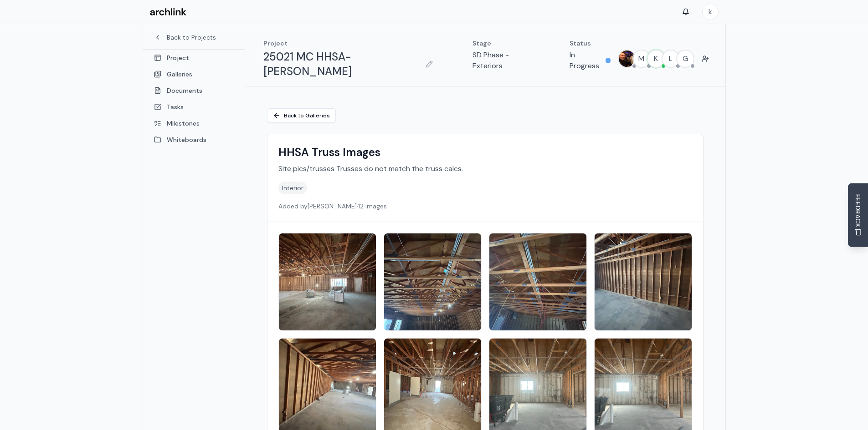 The width and height of the screenshot is (868, 430). Describe the element at coordinates (193, 123) in the screenshot. I see `a: Milestones` at that location.